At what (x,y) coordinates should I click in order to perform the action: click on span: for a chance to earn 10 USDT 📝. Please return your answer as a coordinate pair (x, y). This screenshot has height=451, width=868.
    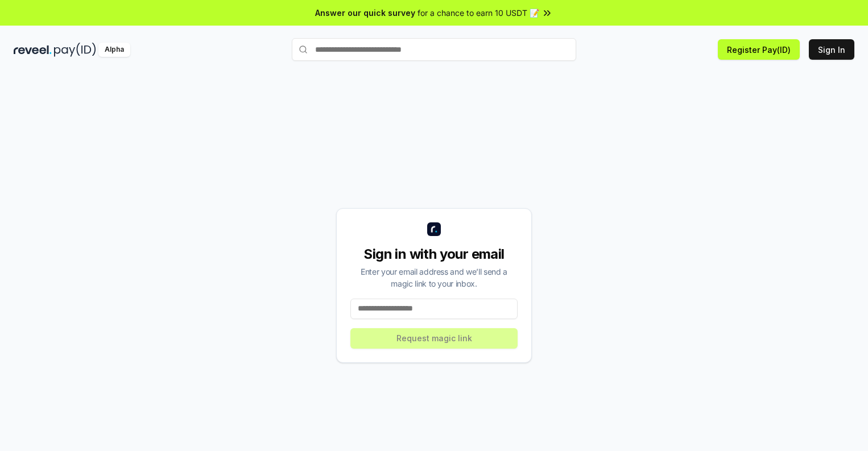
    Looking at the image, I should click on (478, 13).